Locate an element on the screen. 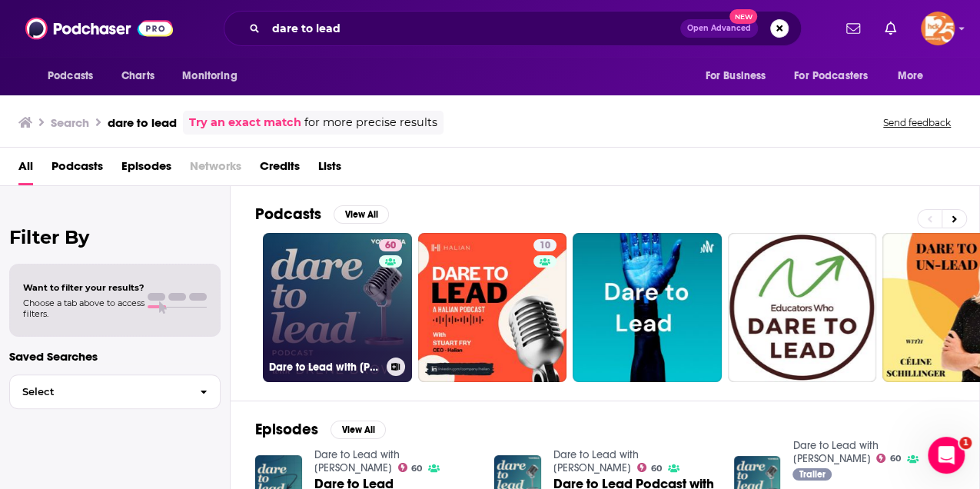  span: For Business is located at coordinates (734, 76).